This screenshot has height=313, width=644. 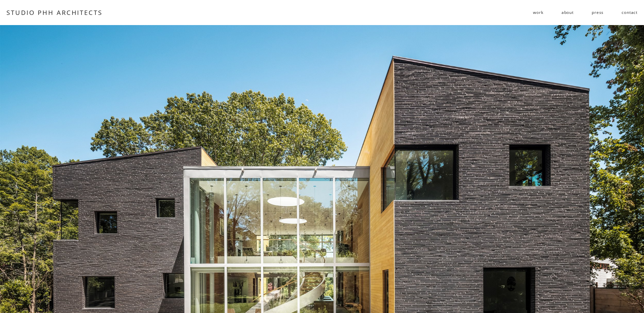 What do you see at coordinates (629, 12) in the screenshot?
I see `a: contact` at bounding box center [629, 12].